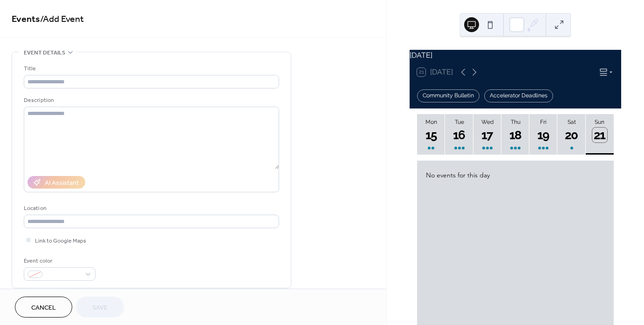  Describe the element at coordinates (448, 96) in the screenshot. I see `div: Community Bulletin` at that location.